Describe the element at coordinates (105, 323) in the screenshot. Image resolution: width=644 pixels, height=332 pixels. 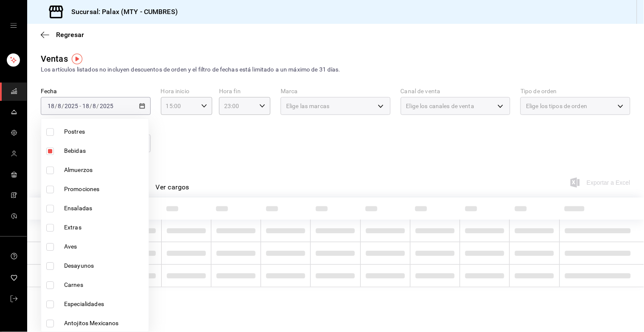
I see `span: Antojitos Mexicanos` at that location.